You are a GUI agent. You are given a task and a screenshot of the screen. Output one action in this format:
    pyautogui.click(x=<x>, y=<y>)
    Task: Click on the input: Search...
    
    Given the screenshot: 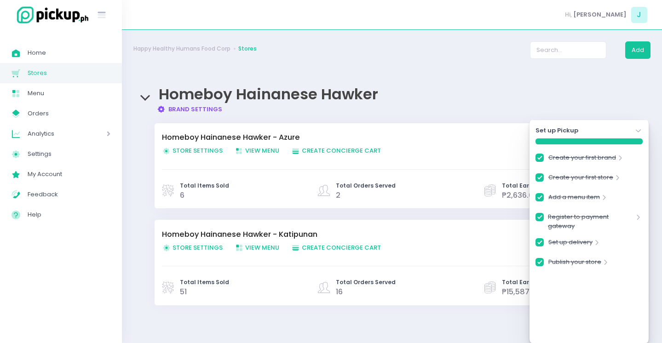 What is the action you would take?
    pyautogui.click(x=568, y=50)
    